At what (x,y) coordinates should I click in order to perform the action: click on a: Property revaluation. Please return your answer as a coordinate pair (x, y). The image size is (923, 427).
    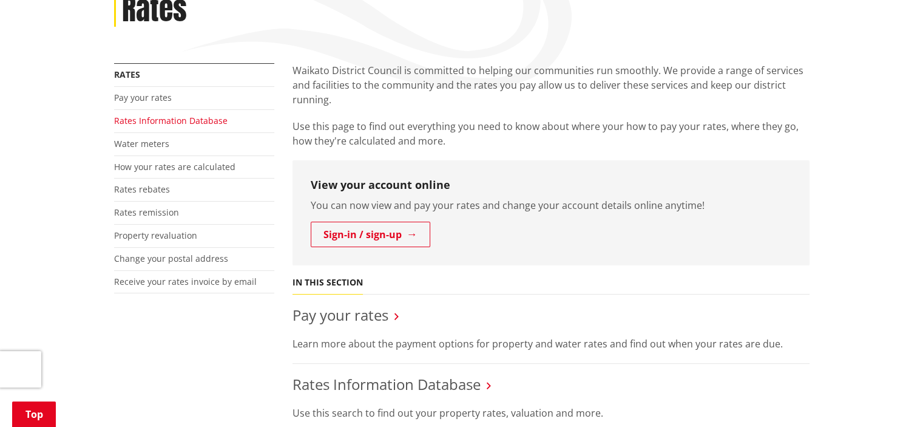
    Looking at the image, I should click on (155, 235).